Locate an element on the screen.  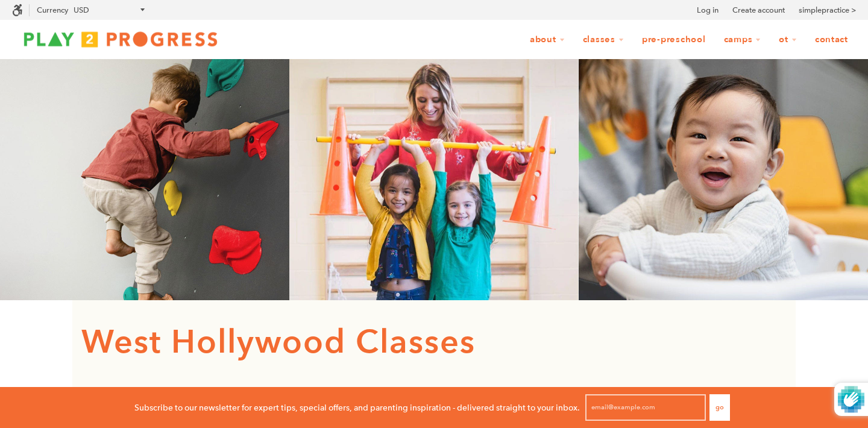
h1: West Hollywood Classes is located at coordinates (434, 343).